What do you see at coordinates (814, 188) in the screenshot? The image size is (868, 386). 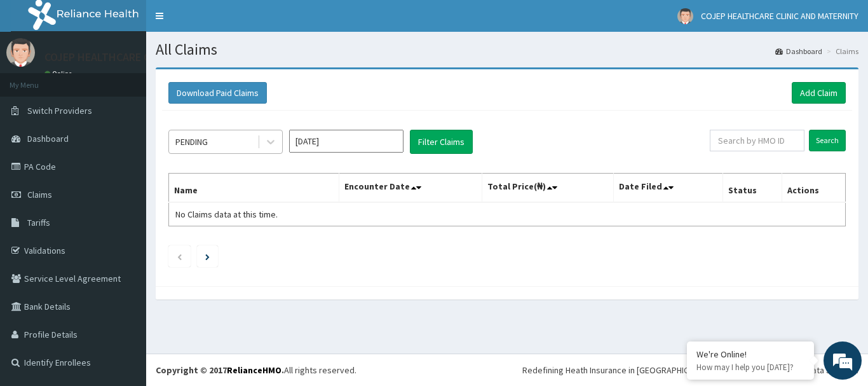 I see `th: Actions` at bounding box center [814, 188].